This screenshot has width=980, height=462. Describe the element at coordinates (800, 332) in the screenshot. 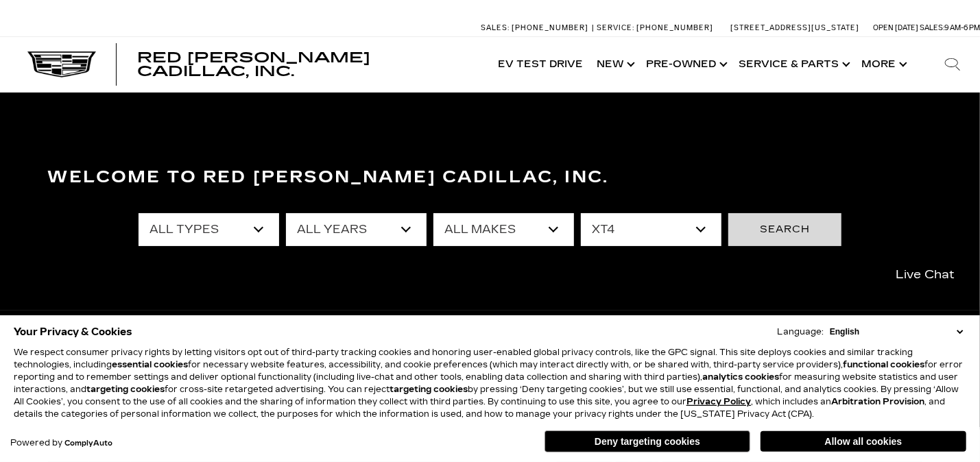

I see `div: Language:` at that location.